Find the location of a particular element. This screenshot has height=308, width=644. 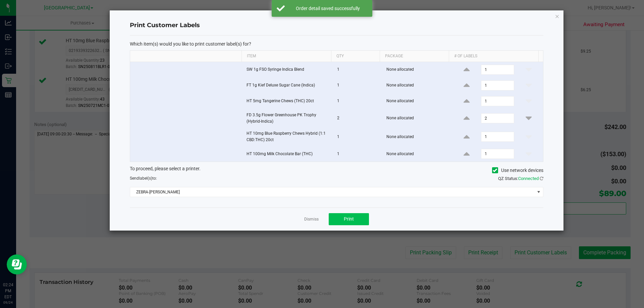

span: Print is located at coordinates (349, 219).